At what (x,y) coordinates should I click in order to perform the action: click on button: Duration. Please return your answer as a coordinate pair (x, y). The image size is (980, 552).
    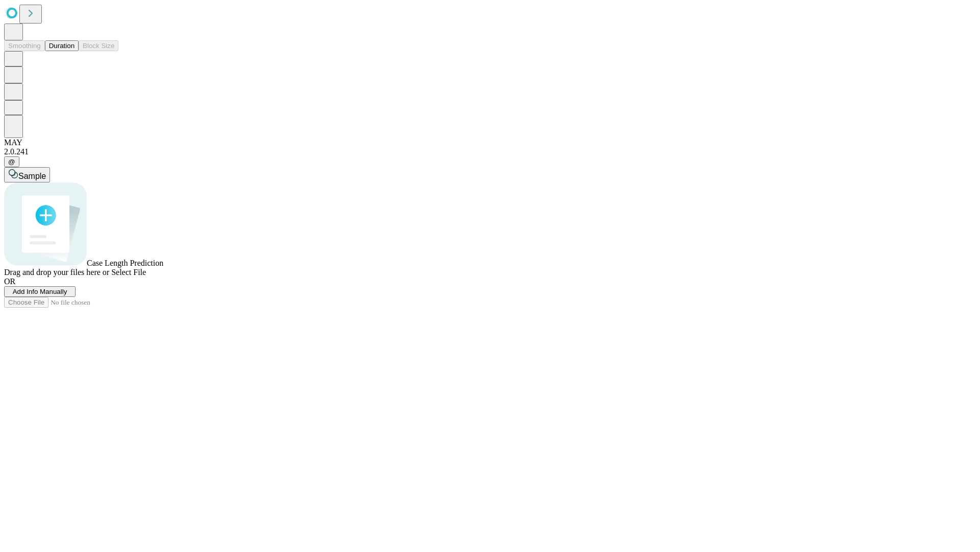
    Looking at the image, I should click on (62, 46).